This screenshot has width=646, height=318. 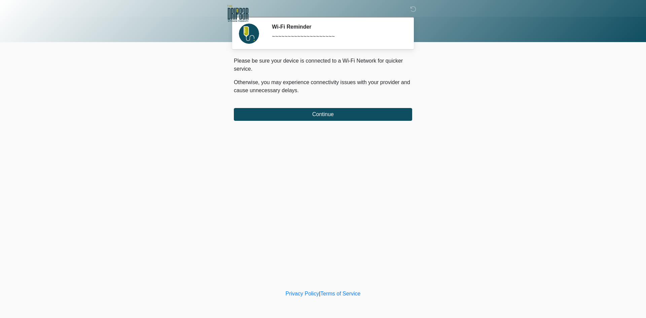 I want to click on button: Continue, so click(x=323, y=114).